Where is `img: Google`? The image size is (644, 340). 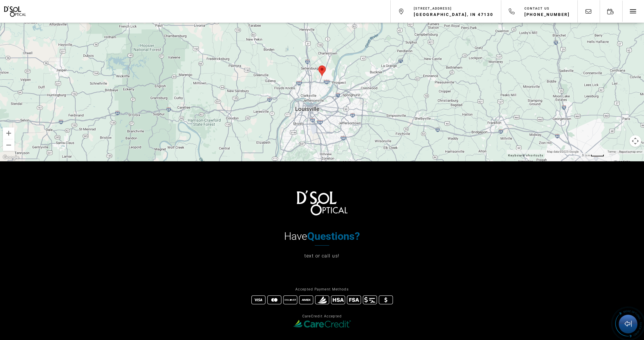 img: Google is located at coordinates (11, 157).